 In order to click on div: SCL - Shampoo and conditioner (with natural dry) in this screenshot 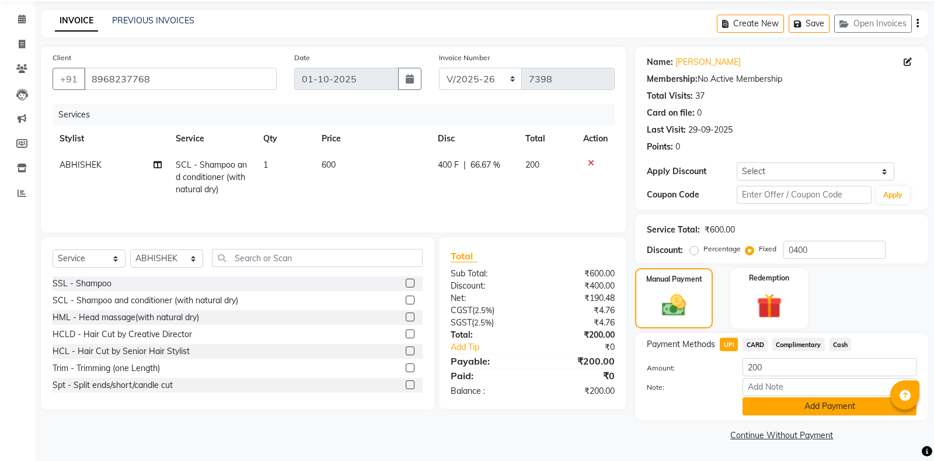, I will do `click(145, 300)`.